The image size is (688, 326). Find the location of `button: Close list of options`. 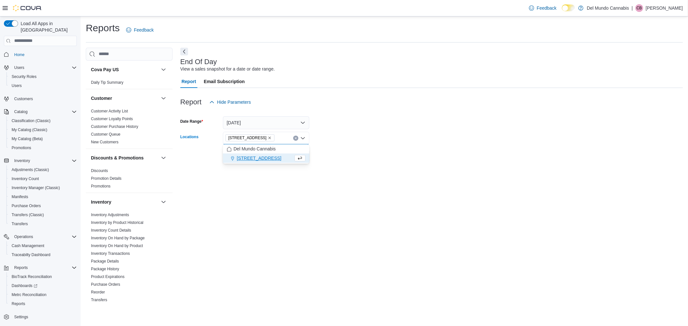

button: Close list of options is located at coordinates (303, 138).